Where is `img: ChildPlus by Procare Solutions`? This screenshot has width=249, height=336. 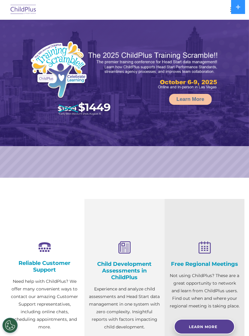 img: ChildPlus by Procare Solutions is located at coordinates (23, 10).